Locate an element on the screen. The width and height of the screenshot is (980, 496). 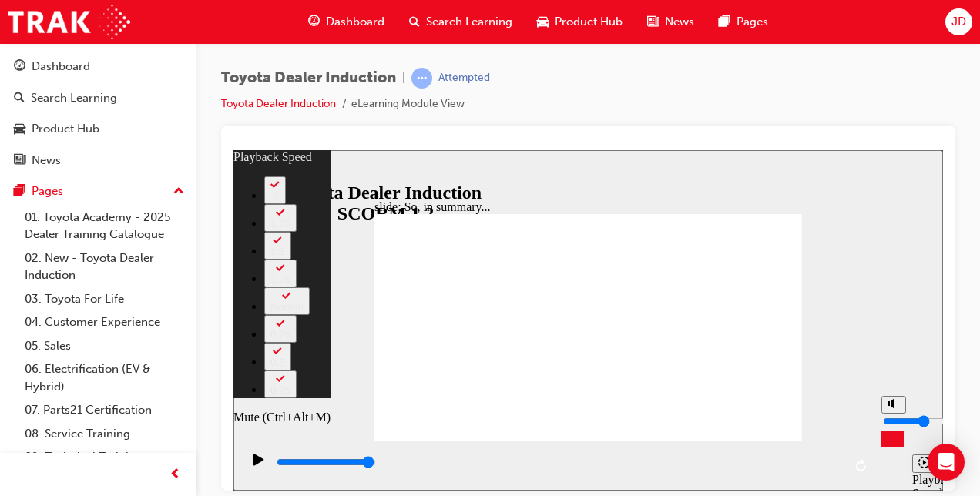
a: 07. Parts21 Certification is located at coordinates (104, 410).